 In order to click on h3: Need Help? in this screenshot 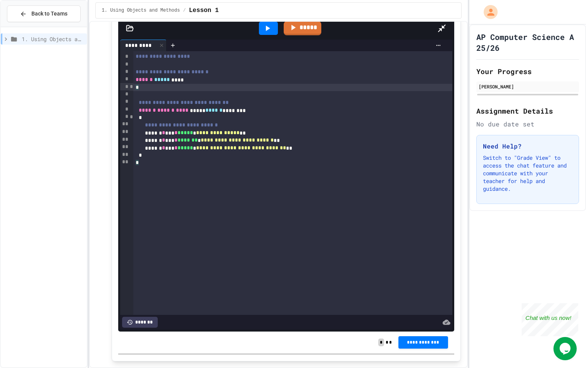, I will do `click(528, 146)`.